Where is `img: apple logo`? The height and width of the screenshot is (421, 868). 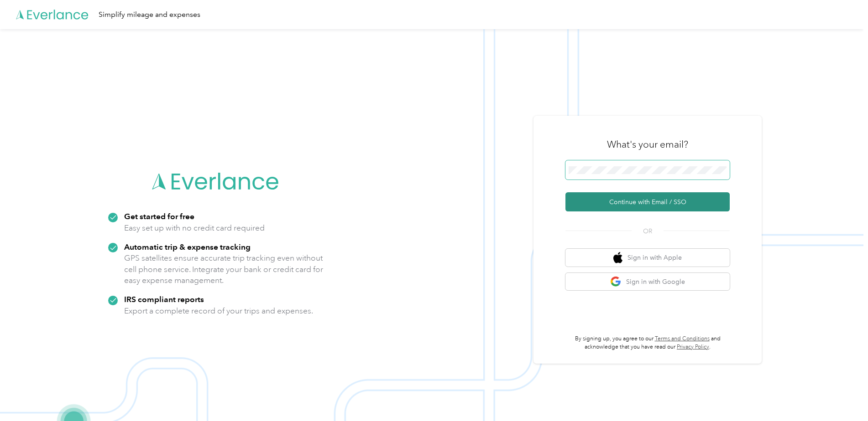 img: apple logo is located at coordinates (618, 258).